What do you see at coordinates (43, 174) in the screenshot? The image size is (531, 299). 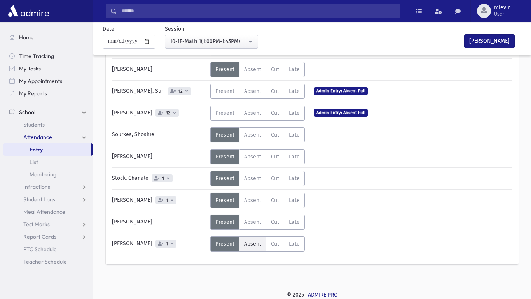 I see `span: Monitoring` at bounding box center [43, 174].